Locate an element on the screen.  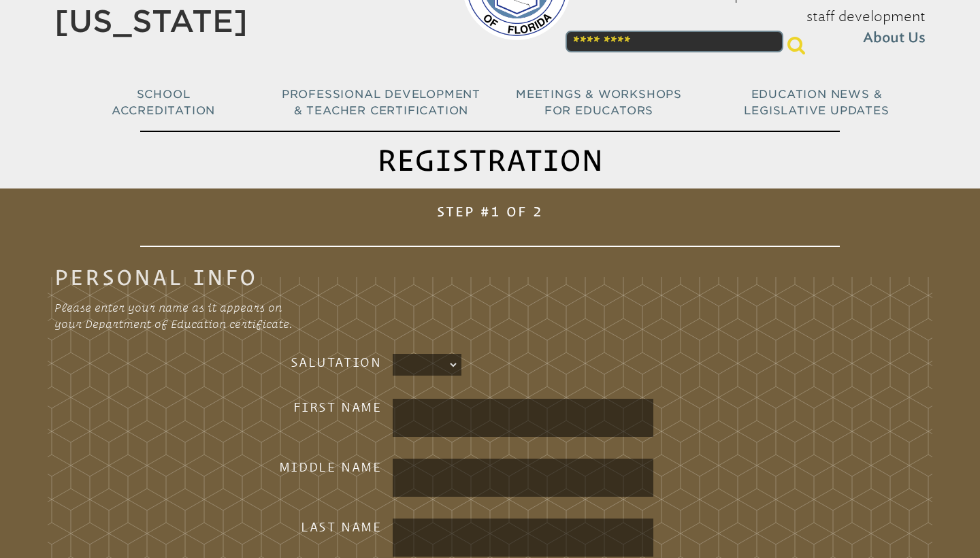
span: About Us is located at coordinates (894, 38).